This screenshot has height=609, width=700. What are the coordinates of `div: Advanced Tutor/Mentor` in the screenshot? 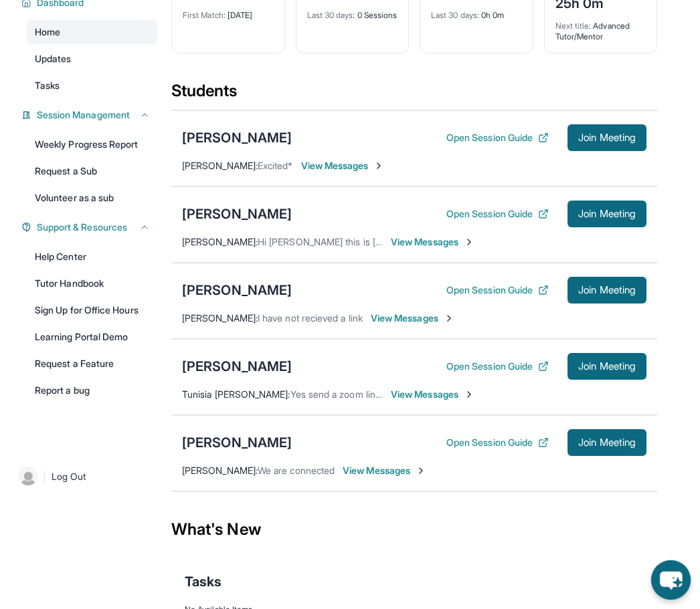 It's located at (601, 27).